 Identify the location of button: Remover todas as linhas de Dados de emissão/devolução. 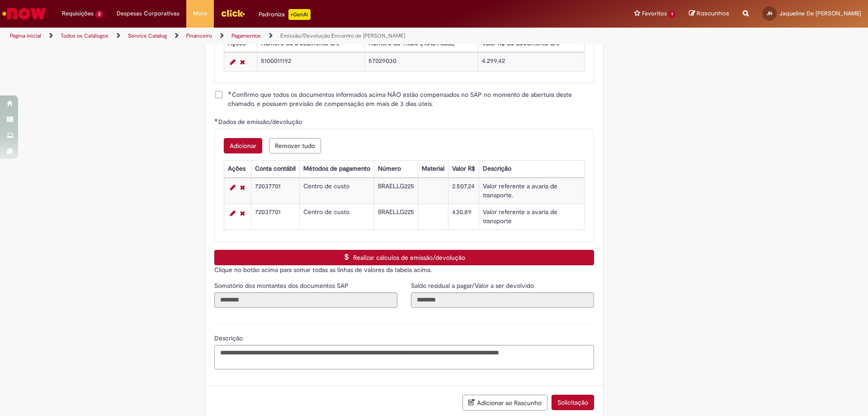
(295, 146).